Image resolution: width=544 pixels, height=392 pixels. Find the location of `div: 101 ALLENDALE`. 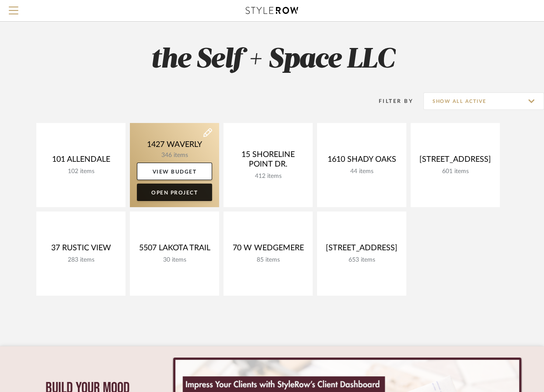

div: 101 ALLENDALE is located at coordinates (81, 161).